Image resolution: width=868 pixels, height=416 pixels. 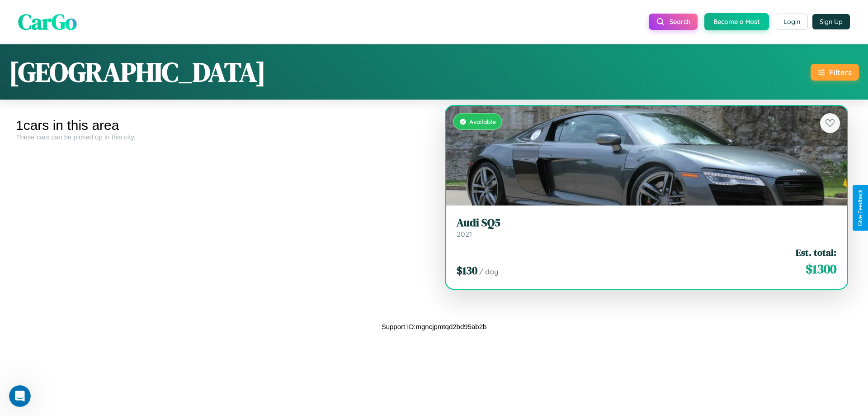 I want to click on p: Support ID: mgncjpmtqd2bd95ab2b, so click(x=434, y=327).